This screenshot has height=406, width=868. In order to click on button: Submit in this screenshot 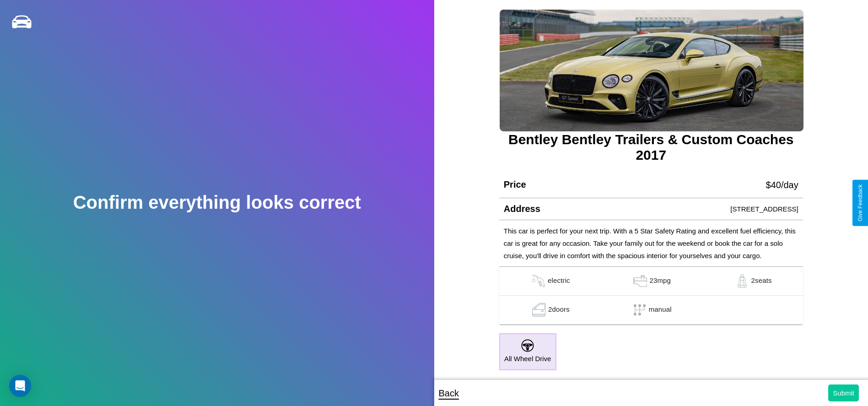, I will do `click(843, 393)`.